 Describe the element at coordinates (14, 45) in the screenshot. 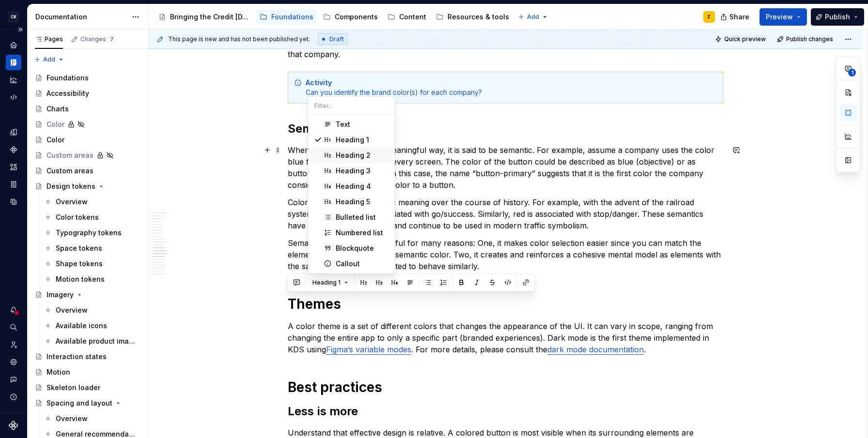

I see `div: Home` at that location.